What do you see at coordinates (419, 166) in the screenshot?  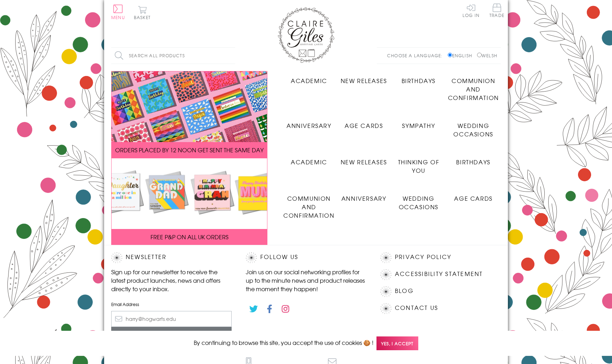 I see `span: Thinking of You` at bounding box center [419, 166].